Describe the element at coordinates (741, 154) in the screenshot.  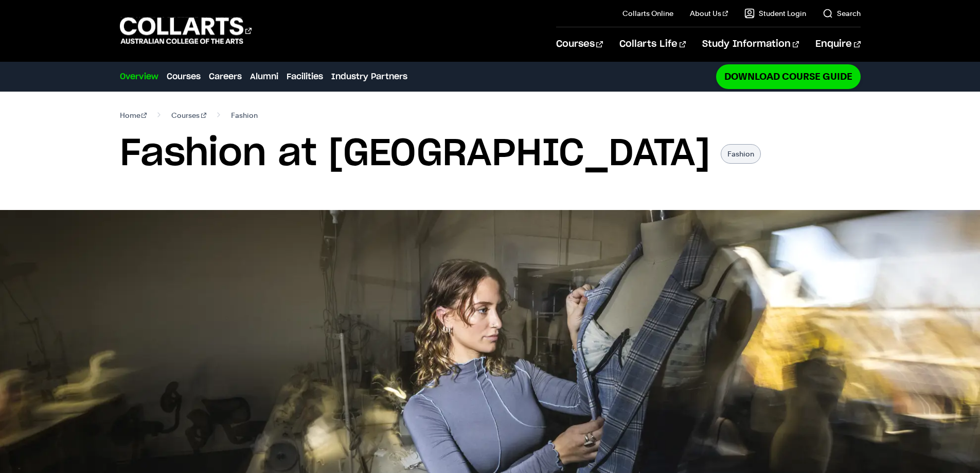
I see `p: Fashion` at that location.